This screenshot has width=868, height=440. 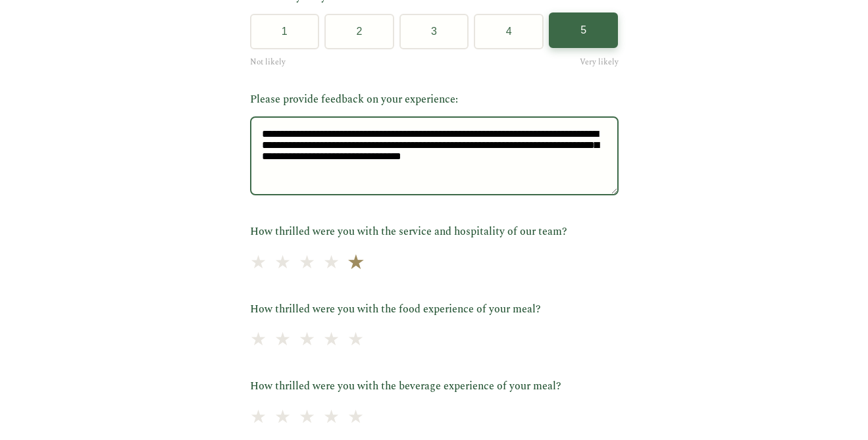 What do you see at coordinates (434, 100) in the screenshot?
I see `label: Please provide feedback on your experience:` at bounding box center [434, 100].